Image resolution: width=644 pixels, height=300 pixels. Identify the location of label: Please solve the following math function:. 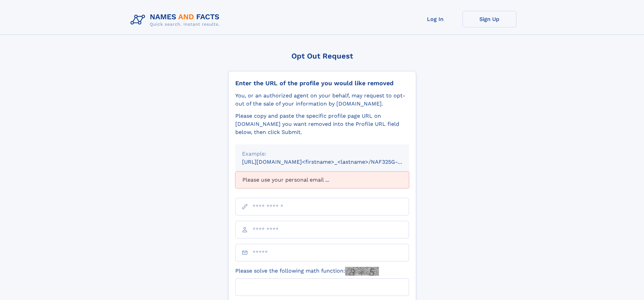
(307, 271).